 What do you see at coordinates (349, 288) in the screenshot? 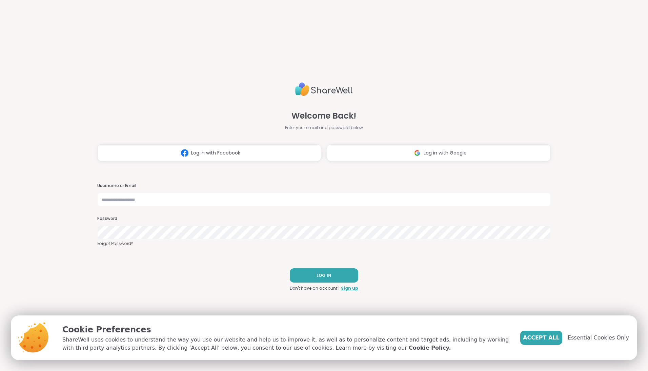
I see `a: Sign up` at bounding box center [349, 288].